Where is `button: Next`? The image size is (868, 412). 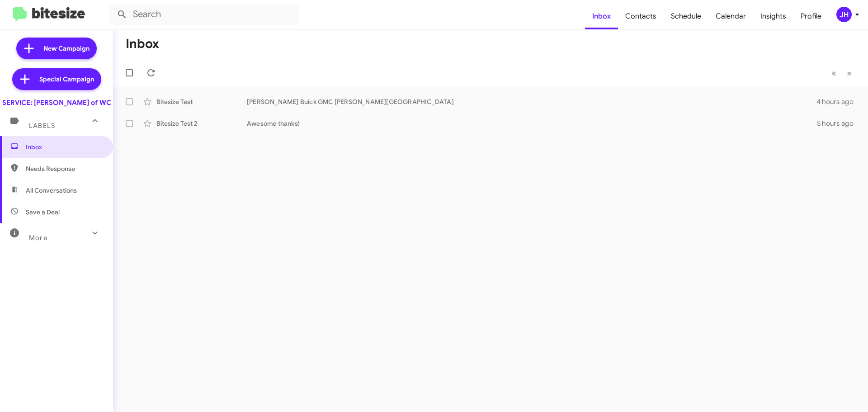 button: Next is located at coordinates (849, 73).